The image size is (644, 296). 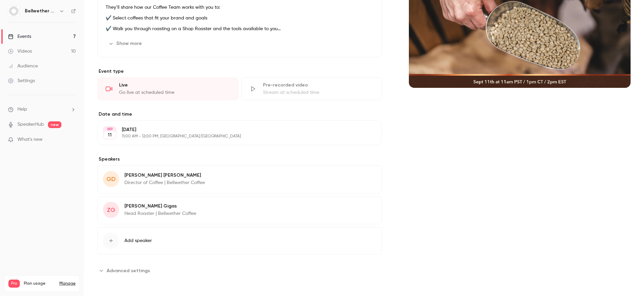 I want to click on li: help-dropdown-opener, so click(x=42, y=109).